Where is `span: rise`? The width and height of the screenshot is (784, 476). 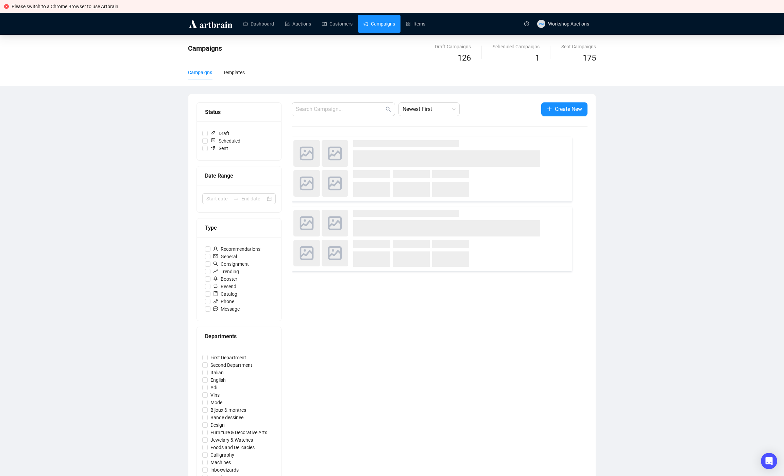
span: rise is located at coordinates (216, 271).